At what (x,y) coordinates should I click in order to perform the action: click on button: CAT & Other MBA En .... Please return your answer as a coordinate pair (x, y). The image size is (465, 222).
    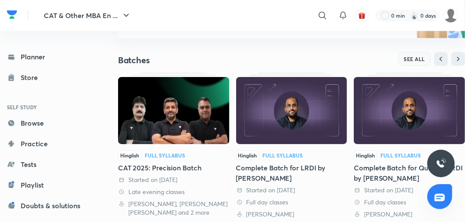
    Looking at the image, I should click on (88, 15).